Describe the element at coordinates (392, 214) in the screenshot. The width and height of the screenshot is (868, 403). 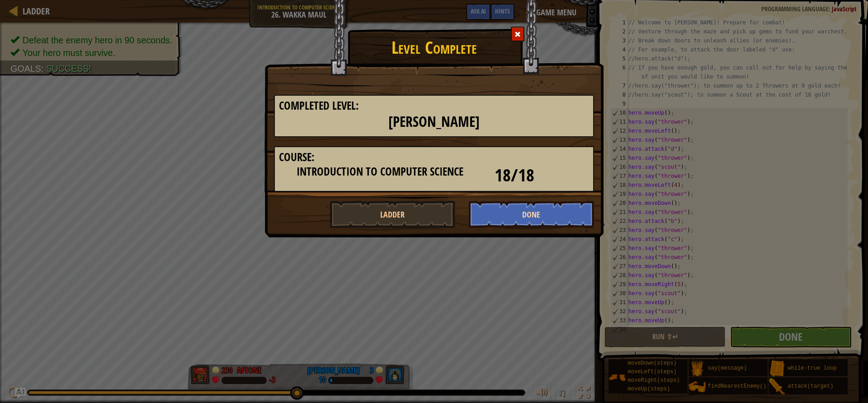
I see `button: Ladder` at that location.